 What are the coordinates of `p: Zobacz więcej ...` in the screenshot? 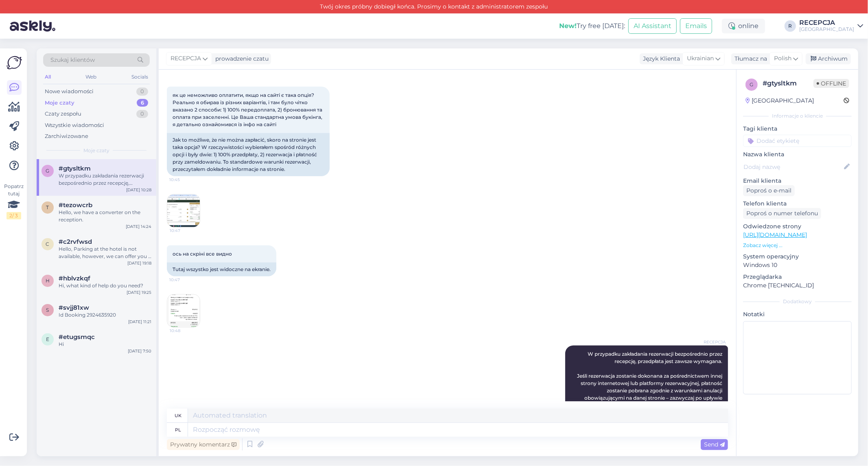 It's located at (797, 246).